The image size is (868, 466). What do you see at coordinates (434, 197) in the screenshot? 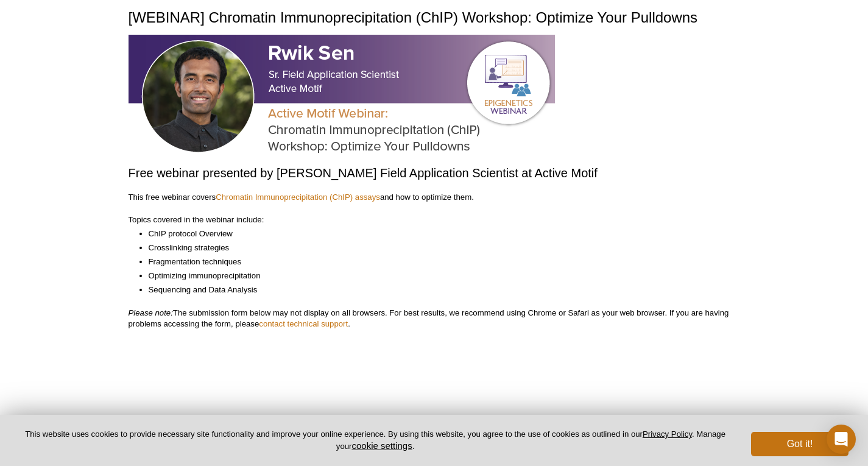
I see `p: This free webinar covers and how to optimize them.` at bounding box center [434, 197].